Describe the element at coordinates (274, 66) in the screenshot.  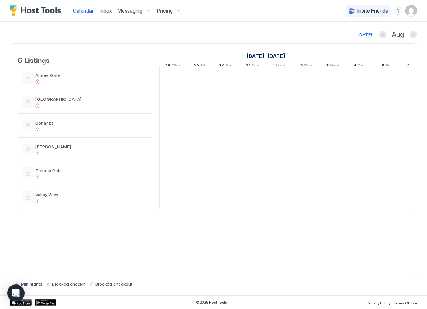
I see `span: 1` at that location.